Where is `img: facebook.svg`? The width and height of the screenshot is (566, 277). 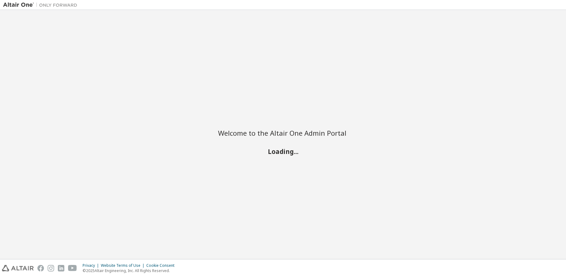 img: facebook.svg is located at coordinates (41, 268).